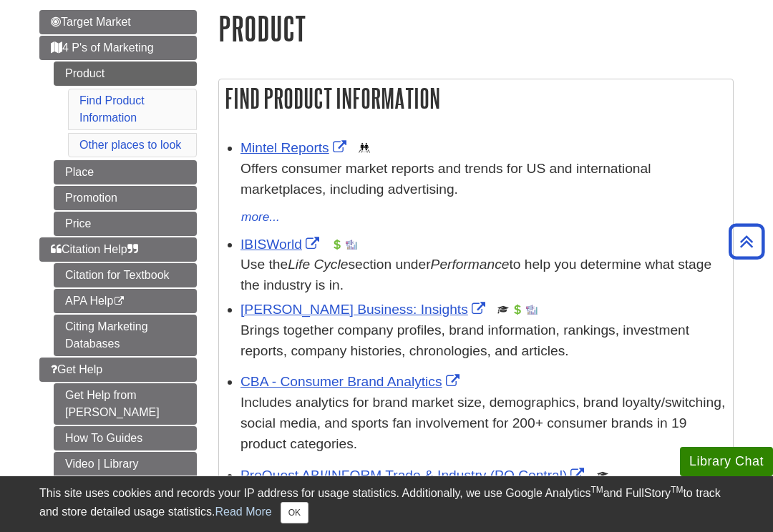 This screenshot has height=532, width=773. What do you see at coordinates (118, 22) in the screenshot?
I see `a: Target Market` at bounding box center [118, 22].